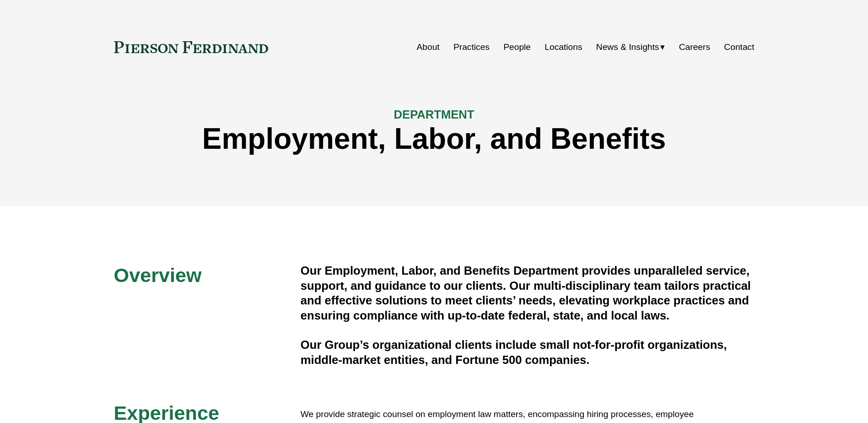 This screenshot has height=423, width=868. I want to click on span: DEPARTMENT, so click(434, 114).